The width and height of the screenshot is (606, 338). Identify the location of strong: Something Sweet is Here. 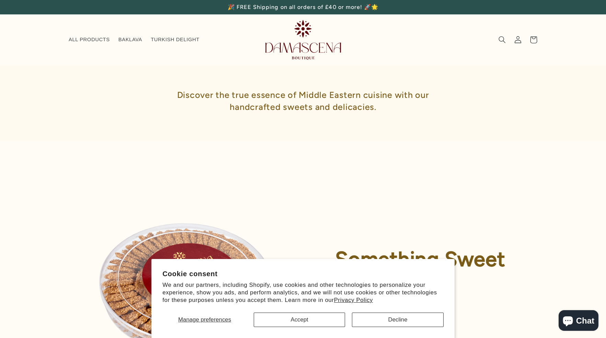
(420, 272).